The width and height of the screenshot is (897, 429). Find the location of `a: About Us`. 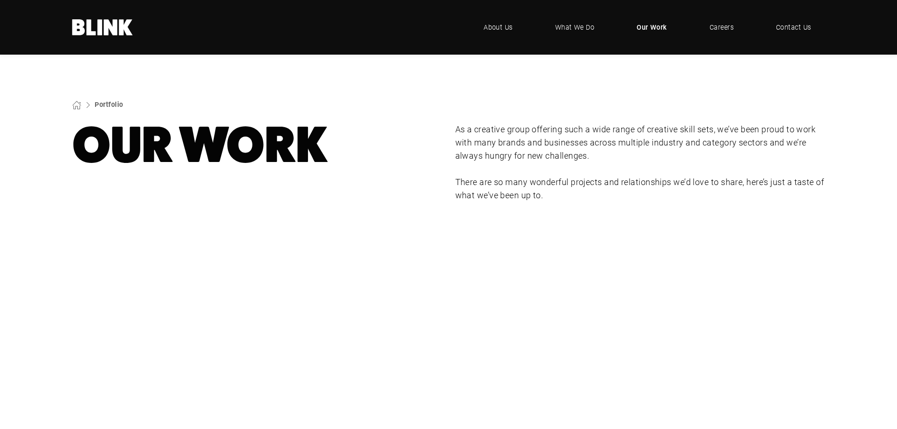

a: About Us is located at coordinates (498, 27).